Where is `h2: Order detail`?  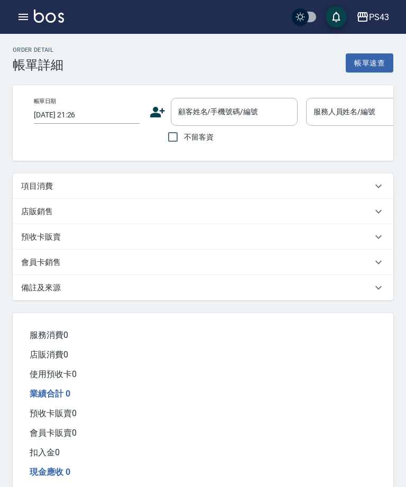
h2: Order detail is located at coordinates (38, 50).